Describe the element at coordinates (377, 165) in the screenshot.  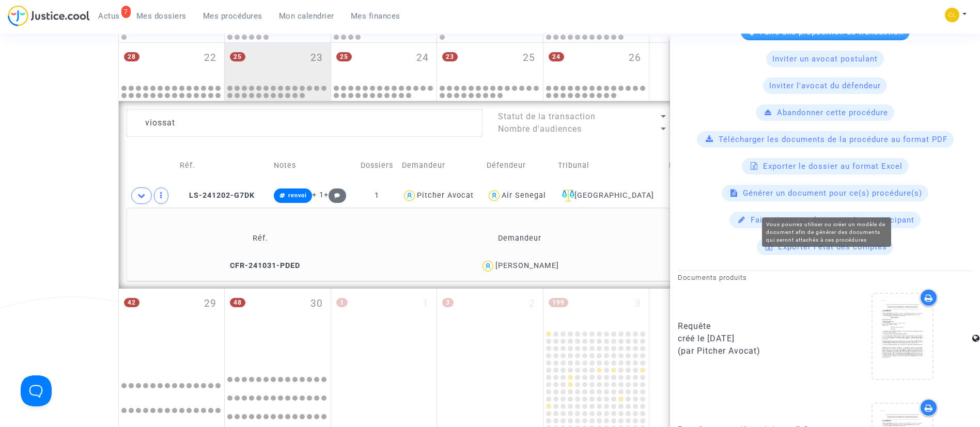
I see `td: Dossiers` at that location.